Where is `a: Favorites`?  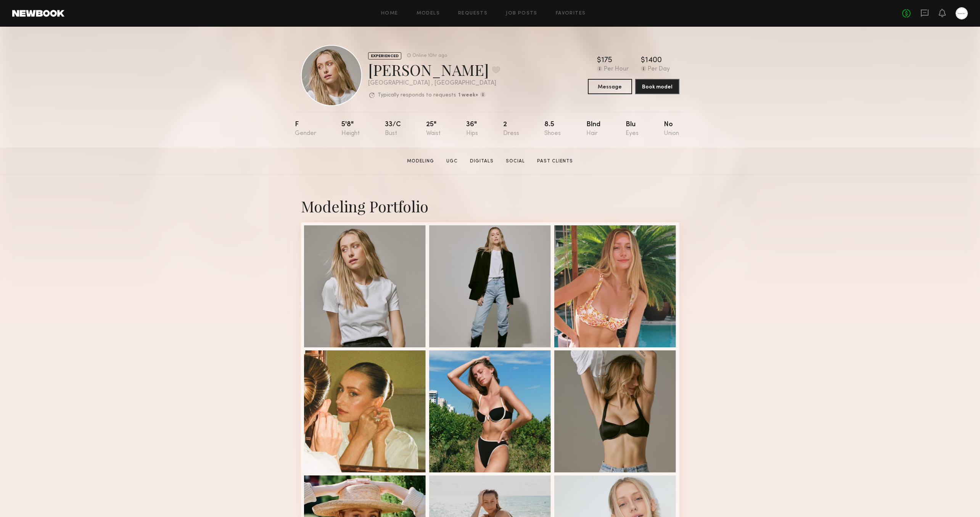
a: Favorites is located at coordinates (571, 13).